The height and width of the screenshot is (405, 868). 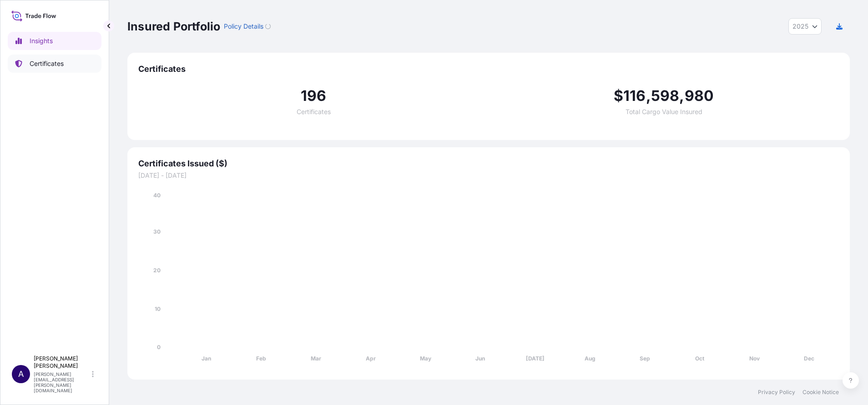 What do you see at coordinates (665, 96) in the screenshot?
I see `span: 598` at bounding box center [665, 96].